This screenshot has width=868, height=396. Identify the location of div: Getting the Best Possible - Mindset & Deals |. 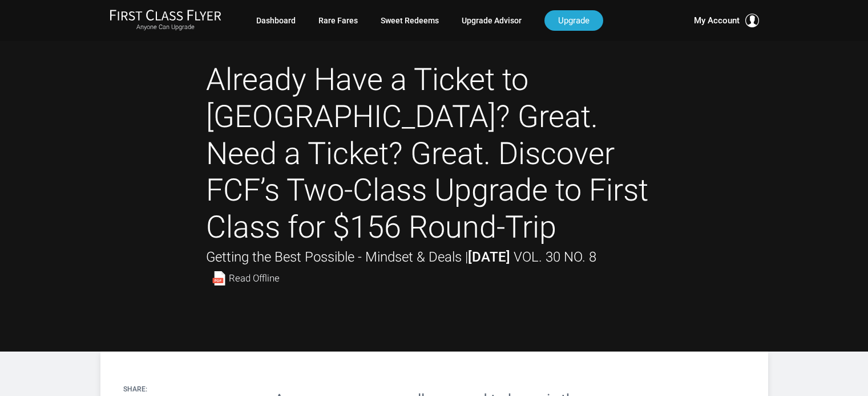
(434, 268).